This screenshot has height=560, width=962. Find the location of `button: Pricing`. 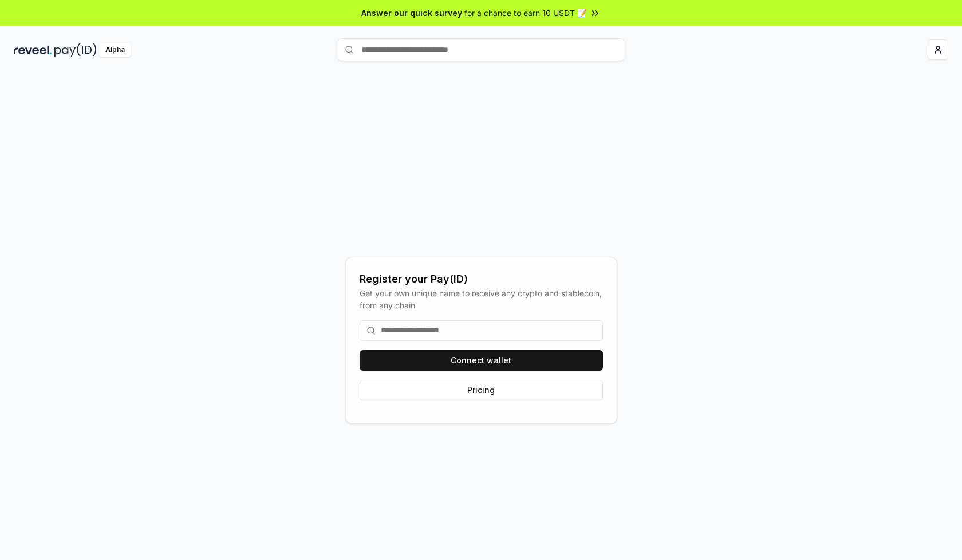

button: Pricing is located at coordinates (481, 390).